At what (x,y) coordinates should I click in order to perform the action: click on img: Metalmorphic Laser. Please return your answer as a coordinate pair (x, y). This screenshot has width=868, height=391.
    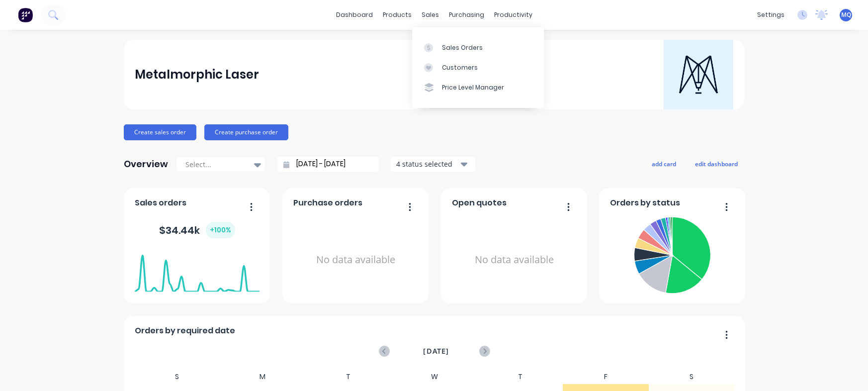
    Looking at the image, I should click on (698, 75).